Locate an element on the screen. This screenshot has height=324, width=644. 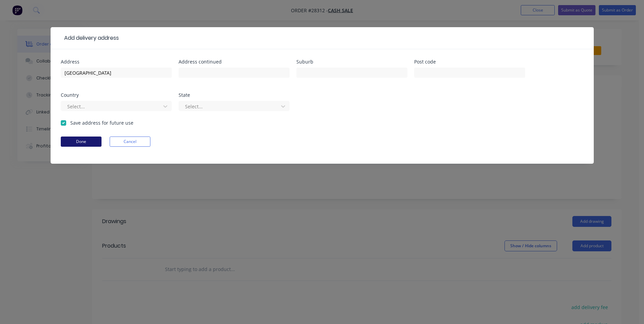
div: Suburb is located at coordinates (352, 62).